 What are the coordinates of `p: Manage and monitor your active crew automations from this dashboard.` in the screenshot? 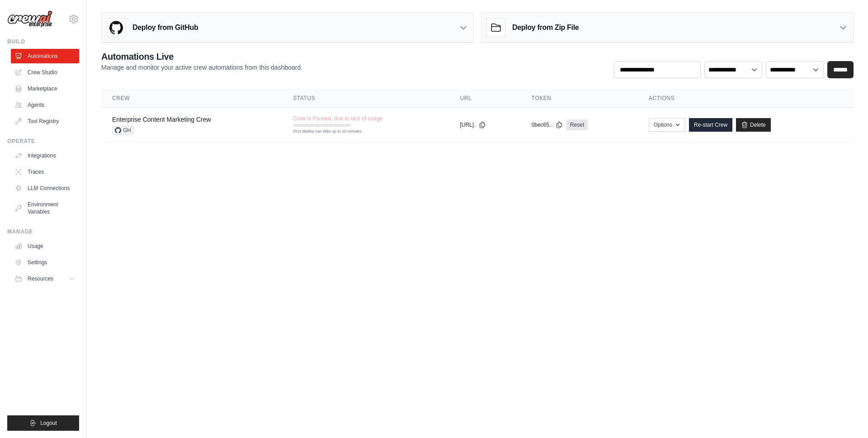 It's located at (202, 67).